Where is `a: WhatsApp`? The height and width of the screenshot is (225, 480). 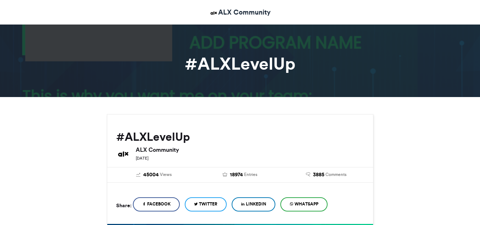 a: WhatsApp is located at coordinates (304, 204).